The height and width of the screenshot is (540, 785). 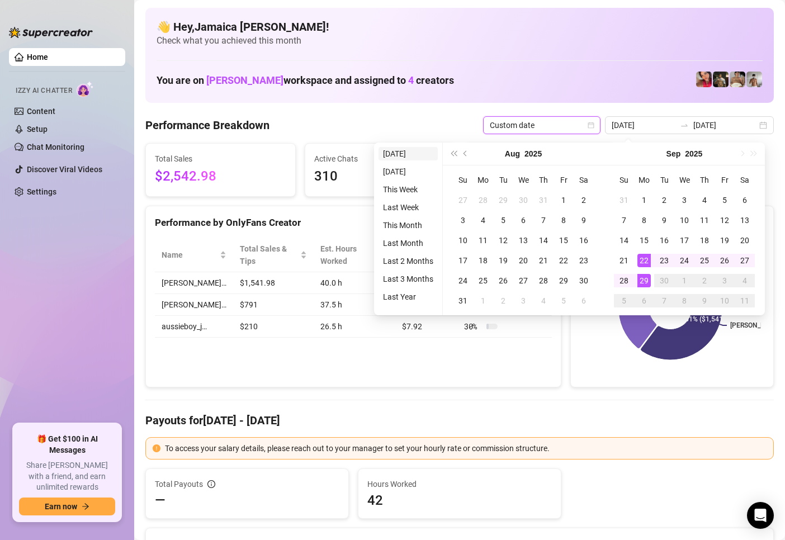 What do you see at coordinates (408, 297) in the screenshot?
I see `li: Last Year` at bounding box center [408, 297].